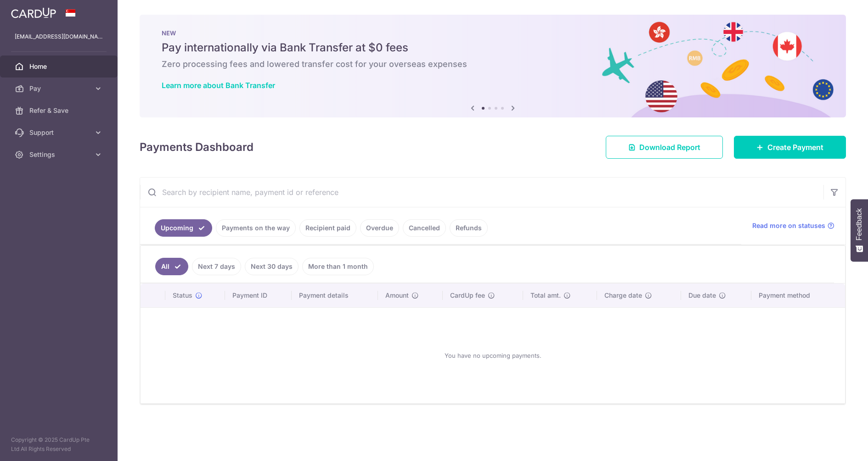 The image size is (868, 461). I want to click on a: All, so click(171, 267).